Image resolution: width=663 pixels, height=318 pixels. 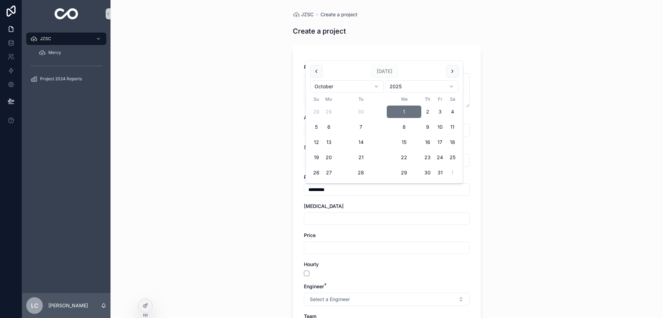 What do you see at coordinates (428, 142) in the screenshot?
I see `button: Thursday, October 16th, 2025` at bounding box center [428, 142].